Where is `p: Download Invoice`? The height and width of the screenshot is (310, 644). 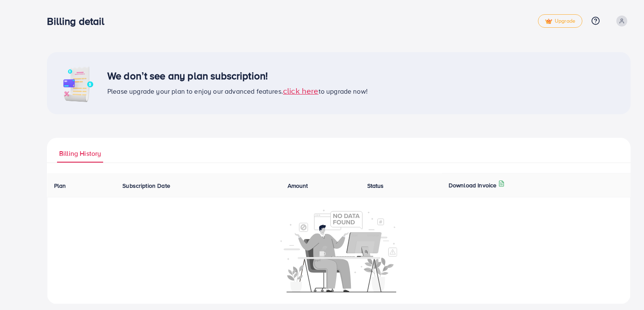 p: Download Invoice is located at coordinates (473, 185).